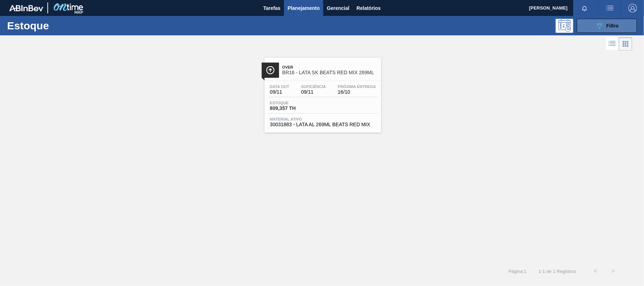  I want to click on span: Suficiência, so click(313, 87).